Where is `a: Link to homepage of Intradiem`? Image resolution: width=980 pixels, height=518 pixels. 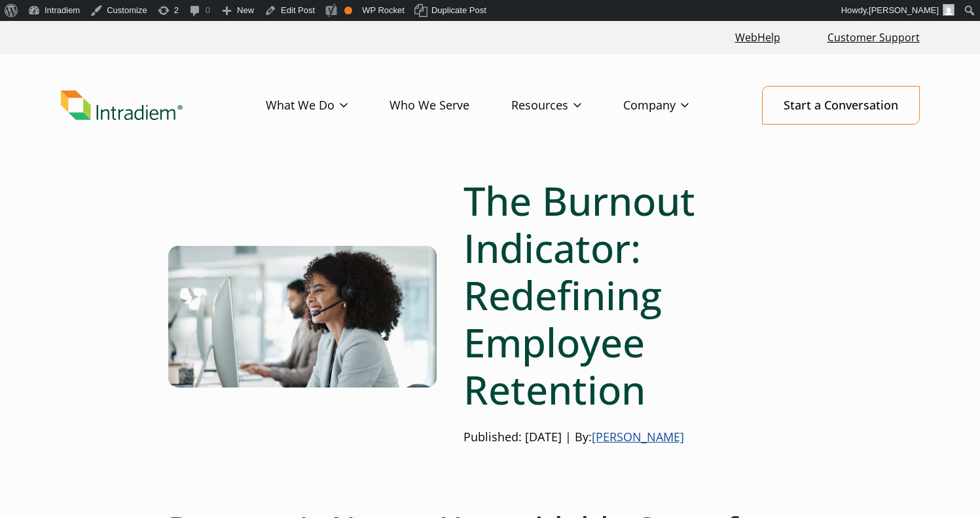 a: Link to homepage of Intradiem is located at coordinates (163, 105).